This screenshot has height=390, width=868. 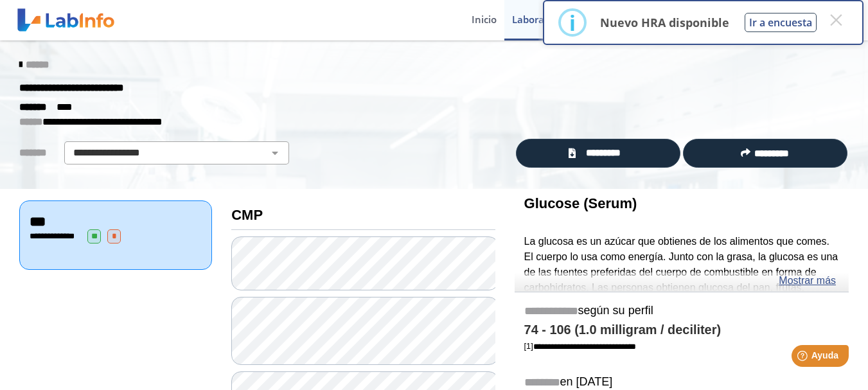 I want to click on h4: 74 - 106 (1.0 milligram / deciliter), so click(x=681, y=330).